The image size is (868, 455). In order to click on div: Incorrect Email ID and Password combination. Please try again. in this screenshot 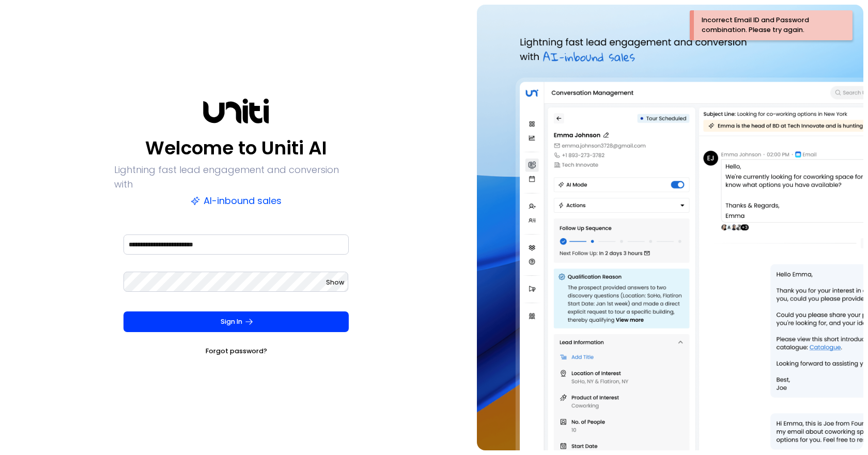, I will do `click(770, 25)`.